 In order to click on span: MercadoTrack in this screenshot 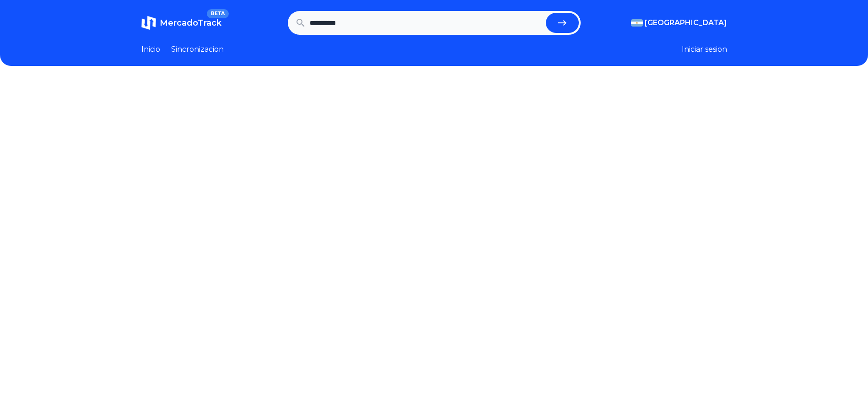, I will do `click(190, 23)`.